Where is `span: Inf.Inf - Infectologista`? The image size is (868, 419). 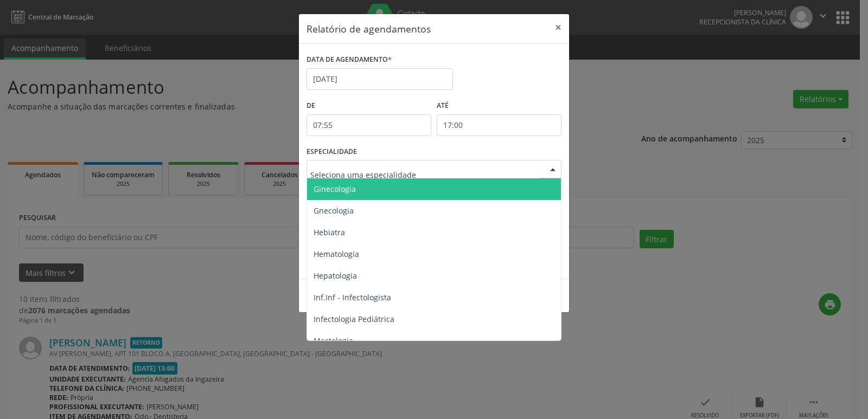 span: Inf.Inf - Infectologista is located at coordinates (352, 297).